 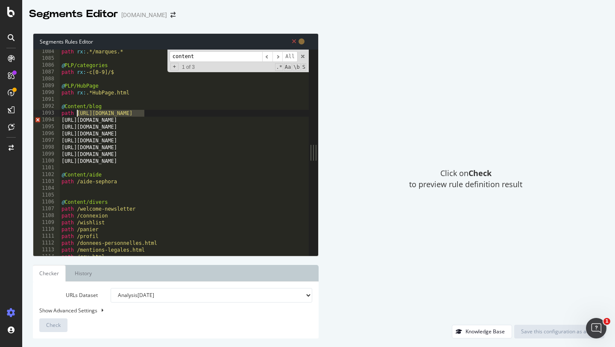 I want to click on div: 1089, so click(x=47, y=86).